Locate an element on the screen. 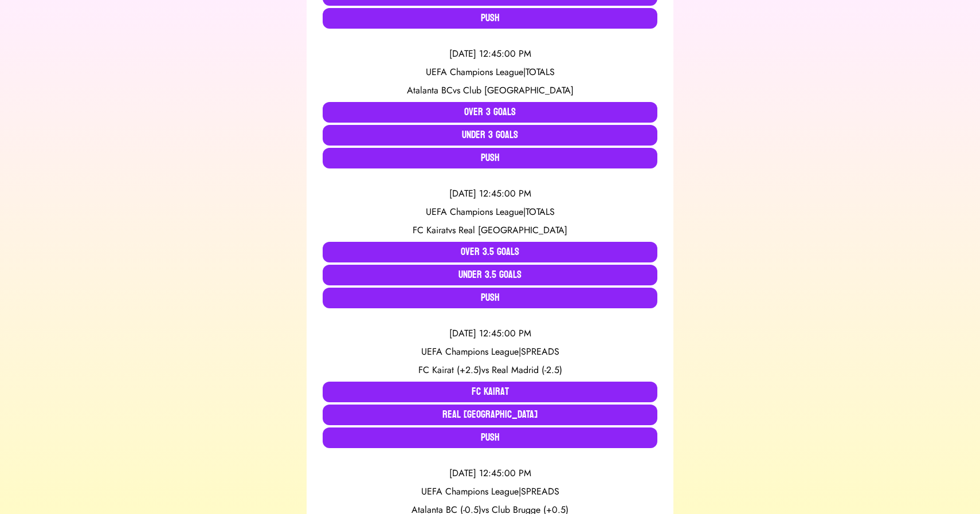  button: Under 3.5 Goals is located at coordinates (490, 275).